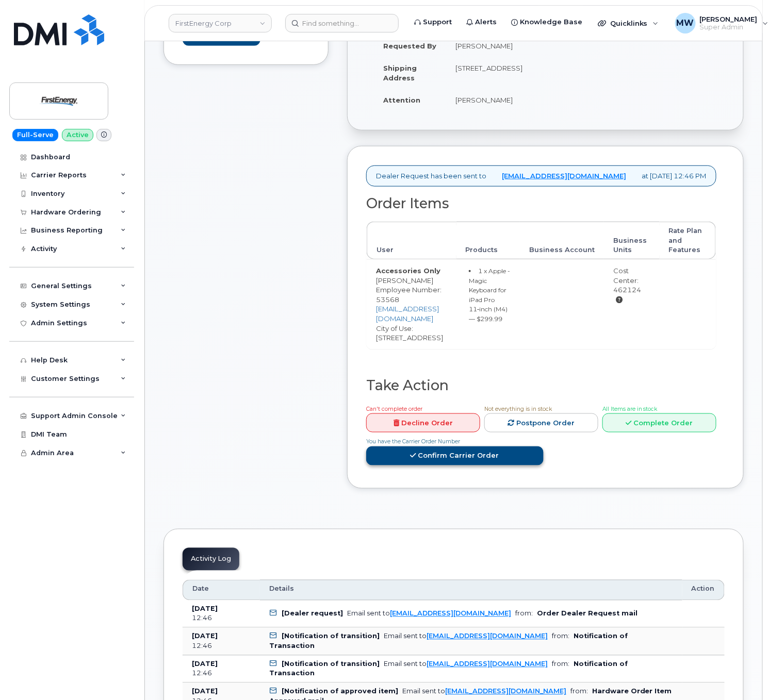 This screenshot has width=768, height=700. Describe the element at coordinates (546, 23) in the screenshot. I see `a: Knowledge Base` at that location.